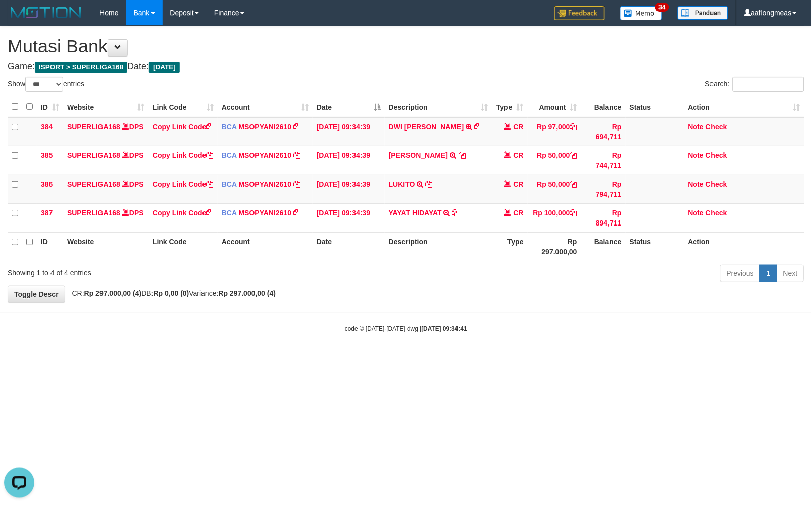  What do you see at coordinates (47, 126) in the screenshot?
I see `span: 384` at bounding box center [47, 126].